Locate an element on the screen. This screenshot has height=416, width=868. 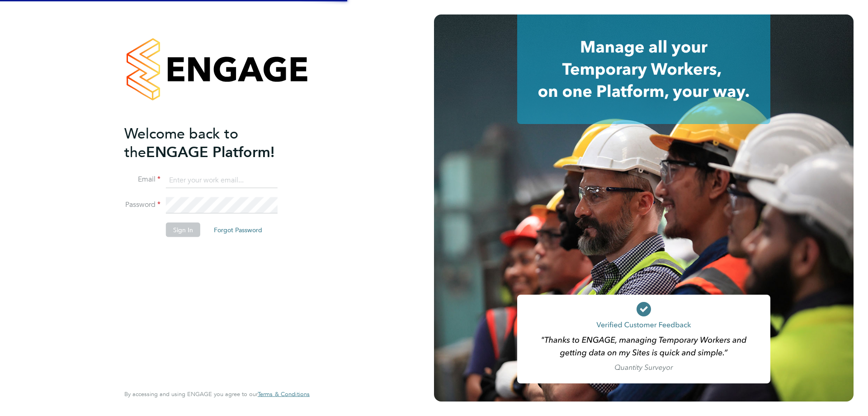
label: Email is located at coordinates (142, 179).